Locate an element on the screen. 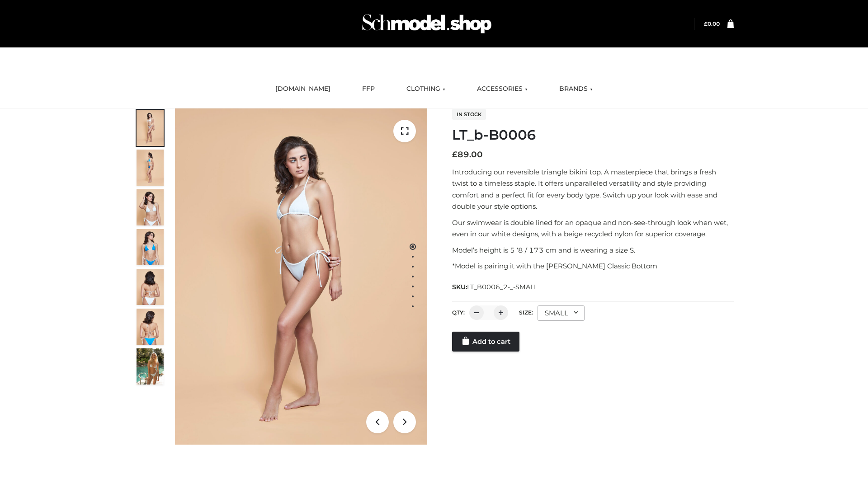 This screenshot has height=488, width=868. img: ArielClassicBikiniTop_CloudNine_AzureSky_OW114ECO_4-scaled.jpg is located at coordinates (150, 247).